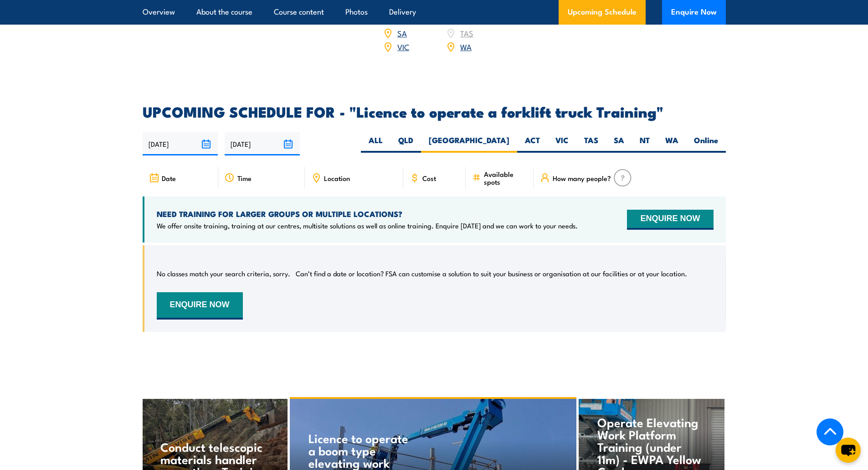 The height and width of the screenshot is (470, 868). Describe the element at coordinates (405, 144) in the screenshot. I see `label: QLD` at that location.